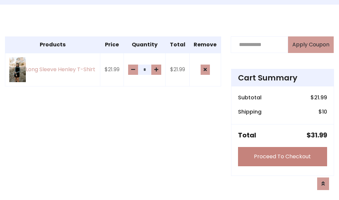  Describe the element at coordinates (318, 135) in the screenshot. I see `span: 31.99` at that location.